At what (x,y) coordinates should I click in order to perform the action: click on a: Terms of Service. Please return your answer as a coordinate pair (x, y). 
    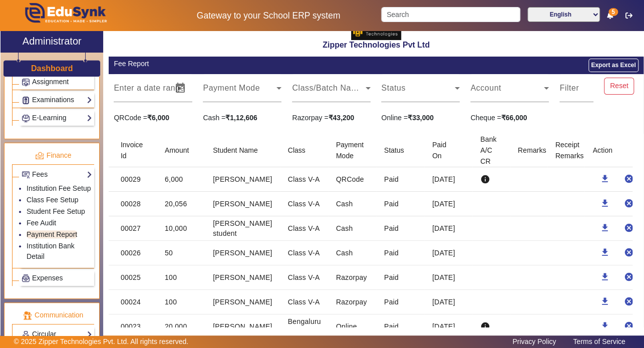
    Looking at the image, I should click on (598, 341).